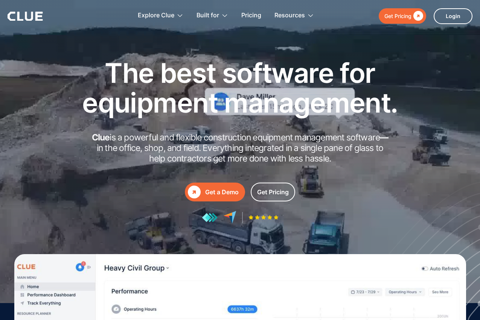  What do you see at coordinates (273, 192) in the screenshot?
I see `a: Get Pricing` at bounding box center [273, 192].